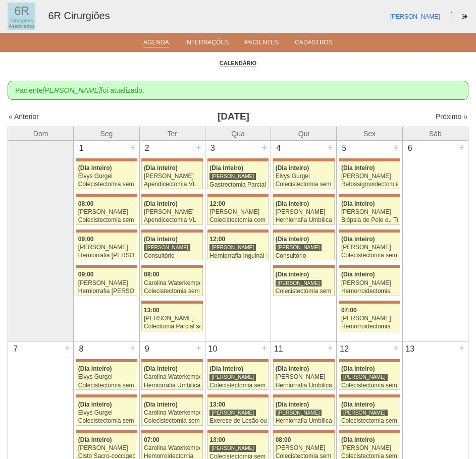 The width and height of the screenshot is (476, 459). Describe the element at coordinates (304, 176) in the screenshot. I see `div: Elvys Gurgel` at that location.